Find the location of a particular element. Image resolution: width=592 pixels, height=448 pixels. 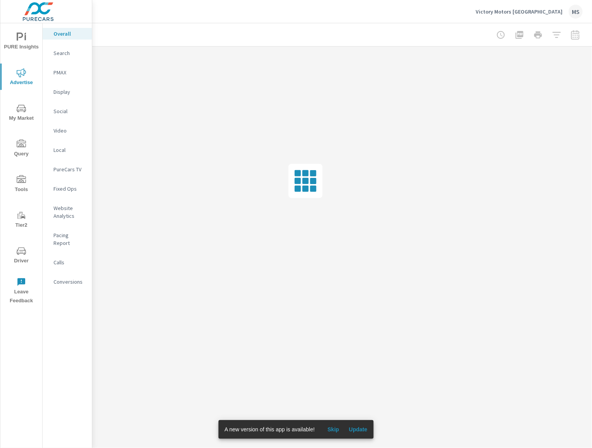

p: Conversions is located at coordinates (69, 282).